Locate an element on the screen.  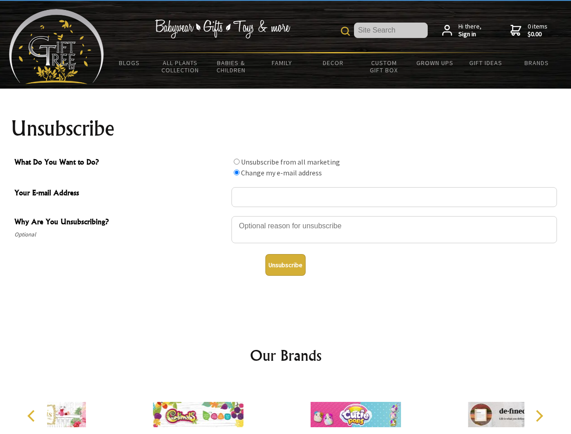
a: BLOGS is located at coordinates (129, 63).